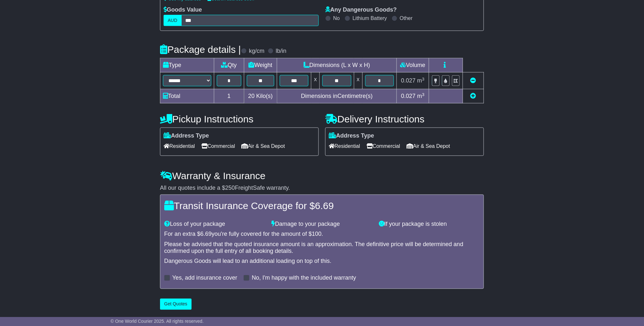 The image size is (644, 326). What do you see at coordinates (413, 65) in the screenshot?
I see `td: Volume` at bounding box center [413, 65].